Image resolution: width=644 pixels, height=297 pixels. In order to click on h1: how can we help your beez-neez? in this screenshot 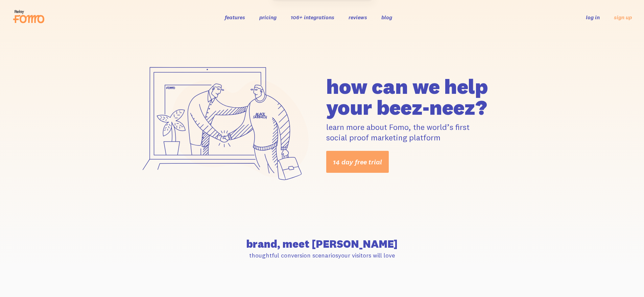, I will do `click(418, 97)`.